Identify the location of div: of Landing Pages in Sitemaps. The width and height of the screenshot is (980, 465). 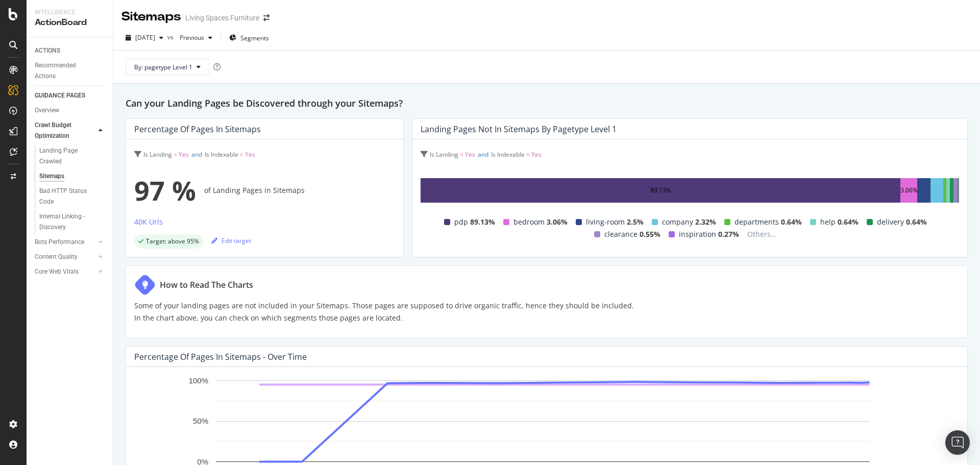
(264, 191).